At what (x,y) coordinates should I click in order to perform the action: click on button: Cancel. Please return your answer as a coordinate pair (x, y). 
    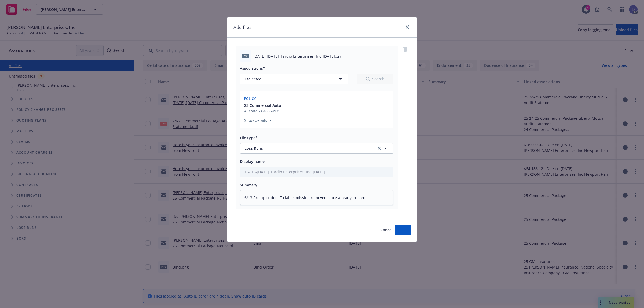
    Looking at the image, I should click on (387, 230).